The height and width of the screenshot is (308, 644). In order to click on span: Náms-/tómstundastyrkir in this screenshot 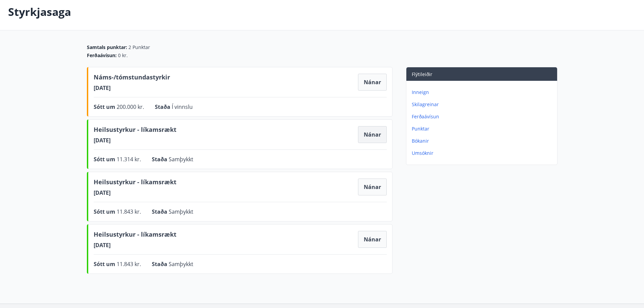, I will do `click(132, 78)`.